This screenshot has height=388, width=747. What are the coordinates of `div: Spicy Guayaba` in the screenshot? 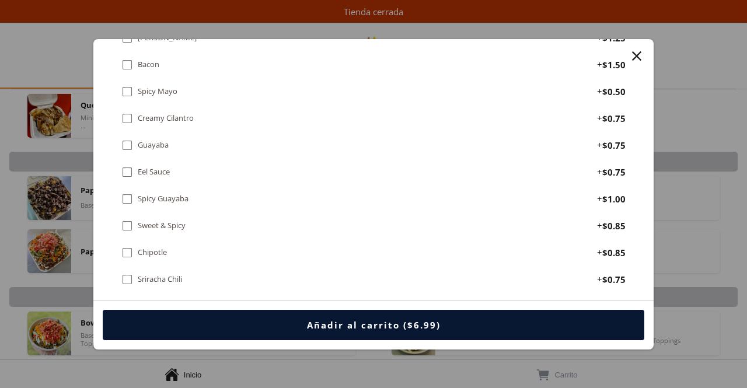 It's located at (163, 198).